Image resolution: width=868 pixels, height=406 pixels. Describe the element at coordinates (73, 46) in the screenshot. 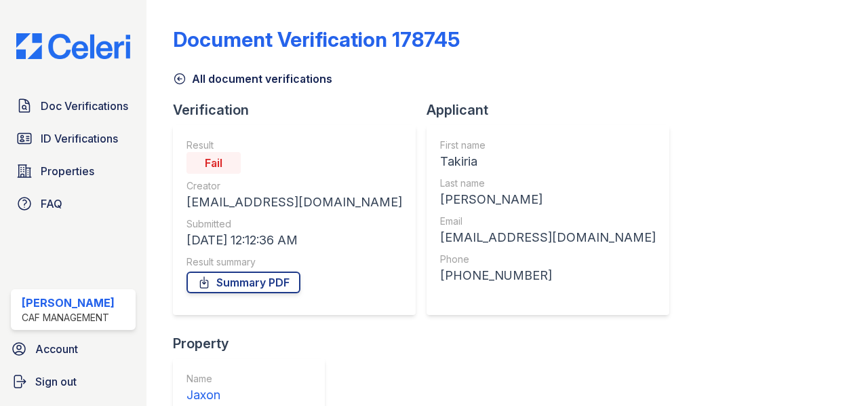

I see `img: CE_Logo_Blue-a8612792a0a2168367f1c8372b55b34899dd931a85d93a1a3d3e32e68fde9ad4.png` at that location.